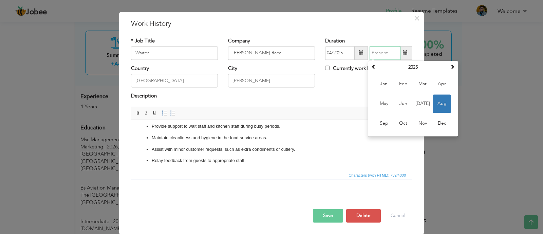  What do you see at coordinates (140, 6) in the screenshot?
I see `p: Provide support to wait staff and kitchen staff during busy periods.` at bounding box center [140, 6].